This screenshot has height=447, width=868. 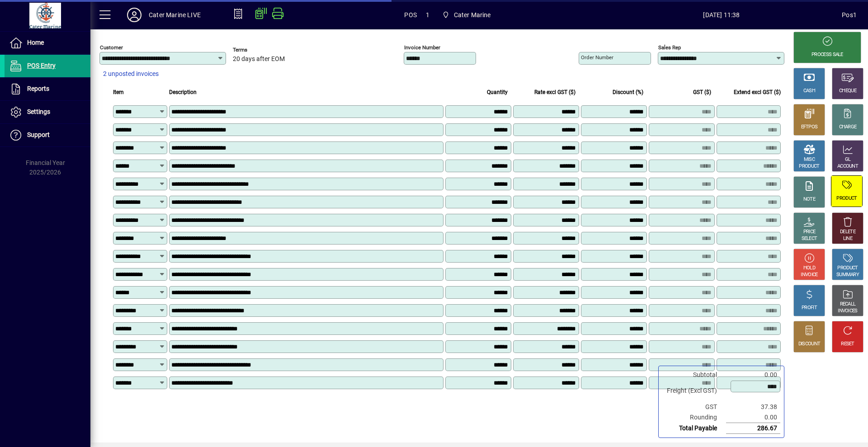 What do you see at coordinates (810, 160) in the screenshot?
I see `div: MISC` at bounding box center [810, 160].